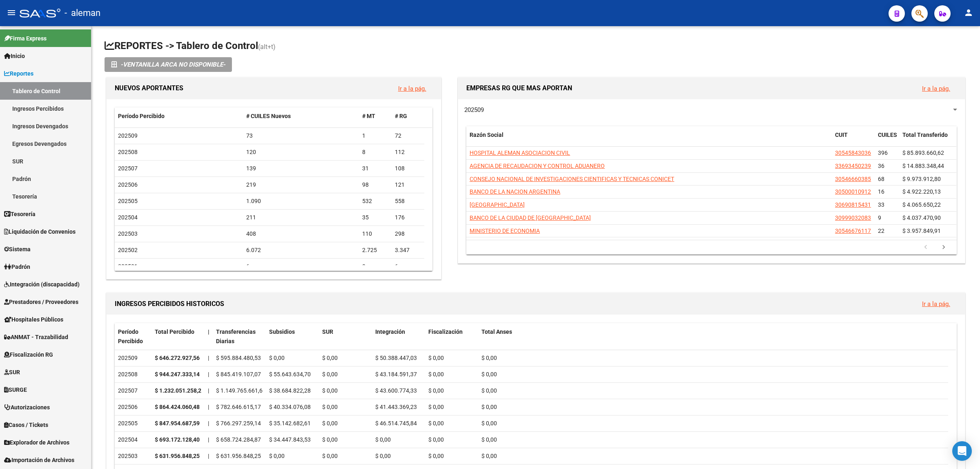 This screenshot has width=980, height=469. Describe the element at coordinates (177, 424) in the screenshot. I see `strong: $ 847.954.687,59` at that location.